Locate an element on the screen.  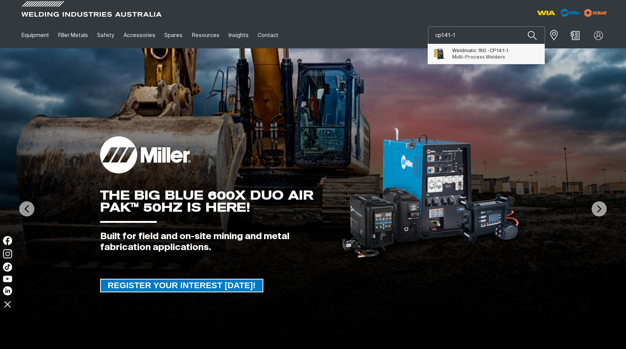
img: LinkedIn is located at coordinates (8, 291).